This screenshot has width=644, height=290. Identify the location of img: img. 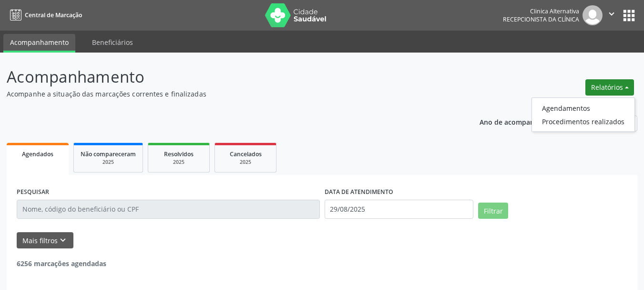
(593, 16).